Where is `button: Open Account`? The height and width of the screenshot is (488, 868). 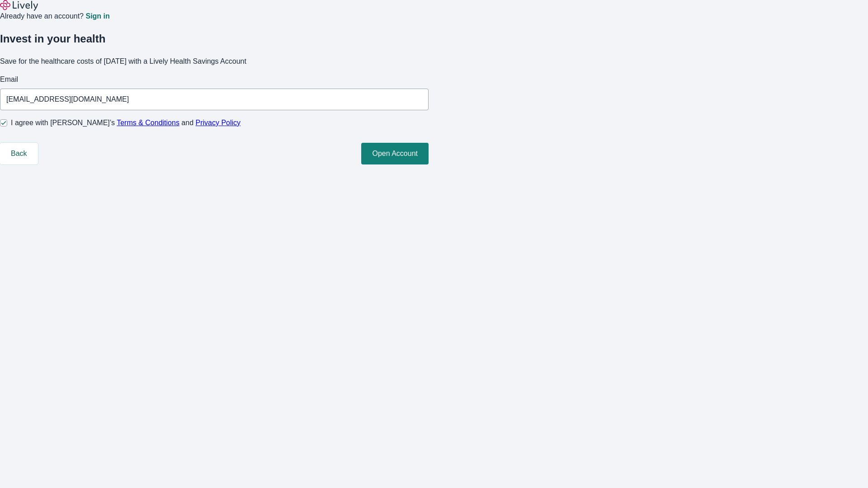 button: Open Account is located at coordinates (394, 153).